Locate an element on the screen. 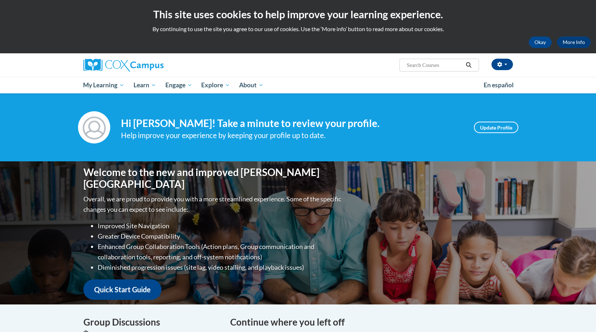 The width and height of the screenshot is (596, 332). h2: This site uses cookies to help improve your learning experience. is located at coordinates (298, 14).